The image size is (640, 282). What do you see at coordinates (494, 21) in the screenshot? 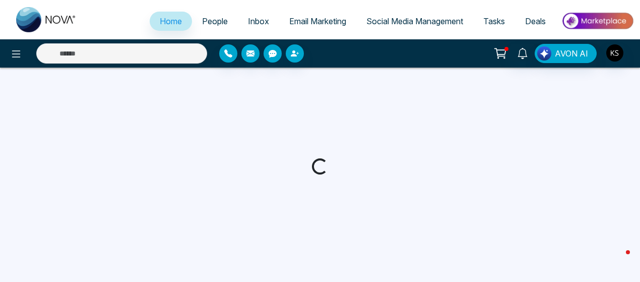
I see `a: Tasks` at bounding box center [494, 21].